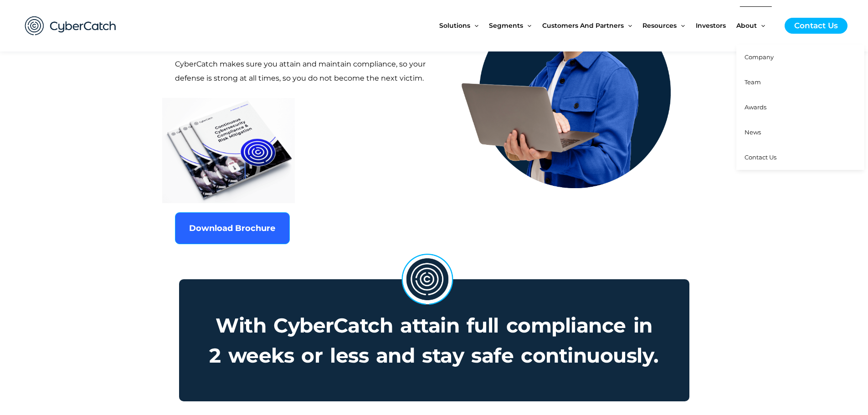 This screenshot has height=415, width=868. I want to click on span: Awards, so click(756, 107).